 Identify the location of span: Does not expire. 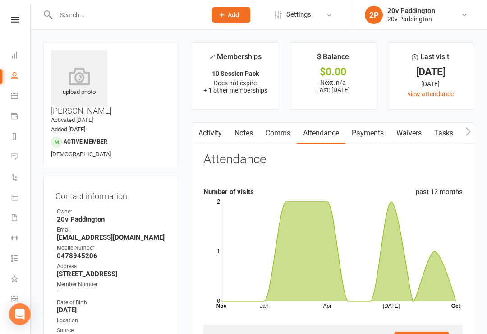
(235, 83).